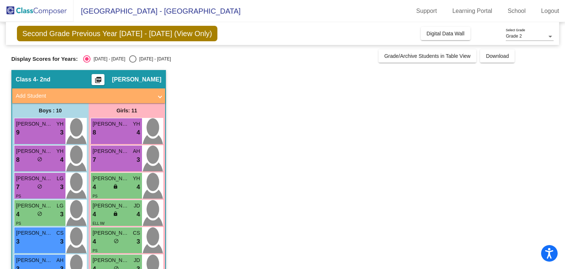 Image resolution: width=565 pixels, height=269 pixels. What do you see at coordinates (497, 56) in the screenshot?
I see `span: Download` at bounding box center [497, 56].